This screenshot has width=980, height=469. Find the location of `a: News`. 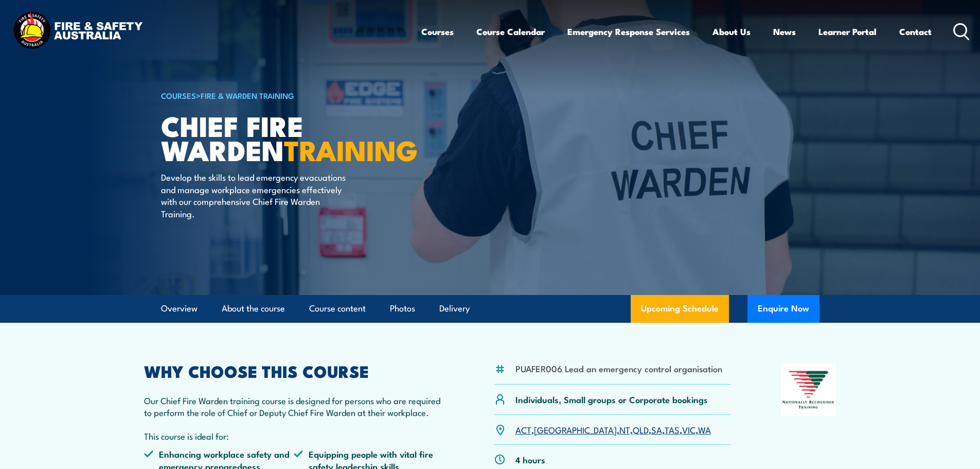

a: News is located at coordinates (785, 31).